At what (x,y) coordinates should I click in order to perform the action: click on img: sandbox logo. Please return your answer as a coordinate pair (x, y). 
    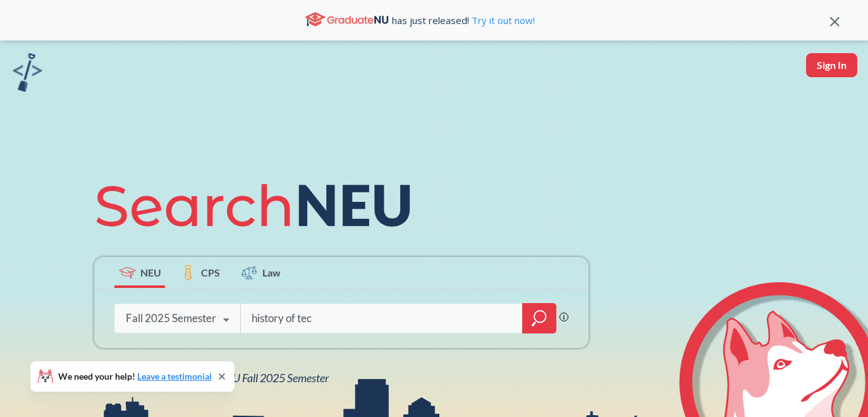
    Looking at the image, I should click on (27, 72).